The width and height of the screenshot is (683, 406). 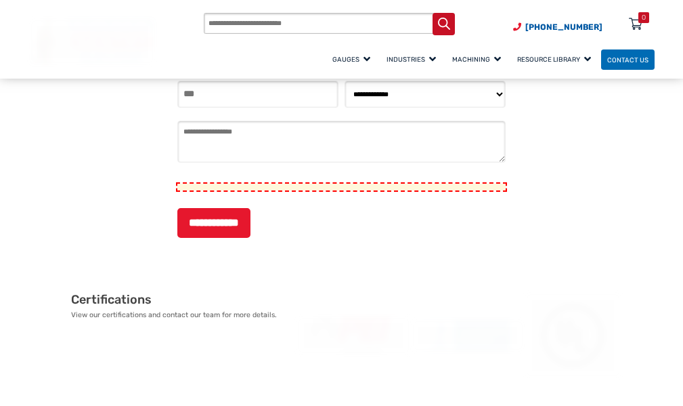 I want to click on a: Industries, so click(x=413, y=59).